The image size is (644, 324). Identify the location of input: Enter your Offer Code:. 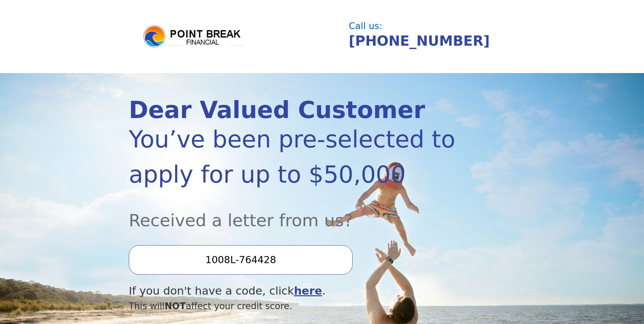
(241, 259).